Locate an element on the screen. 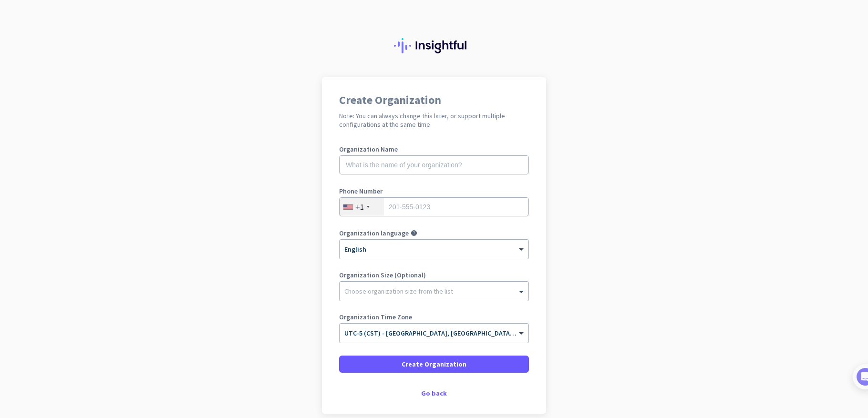  i: help is located at coordinates (414, 233).